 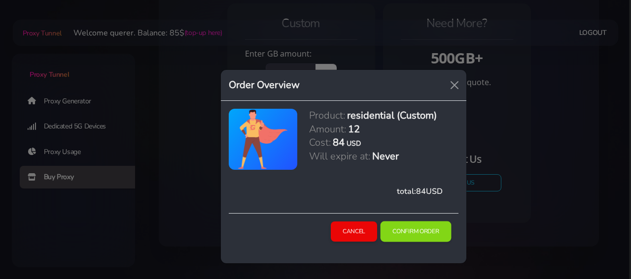 I want to click on span: 84, so click(x=421, y=192).